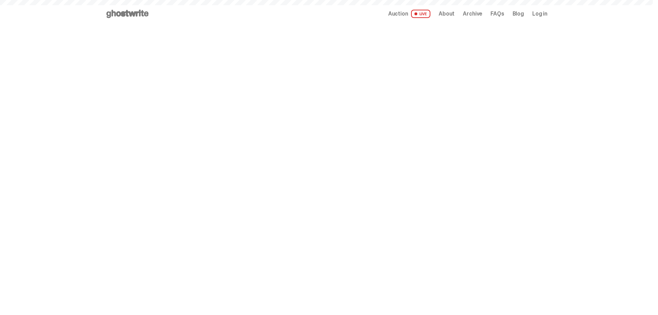 The height and width of the screenshot is (315, 658). Describe the element at coordinates (497, 14) in the screenshot. I see `a: FAQs` at that location.